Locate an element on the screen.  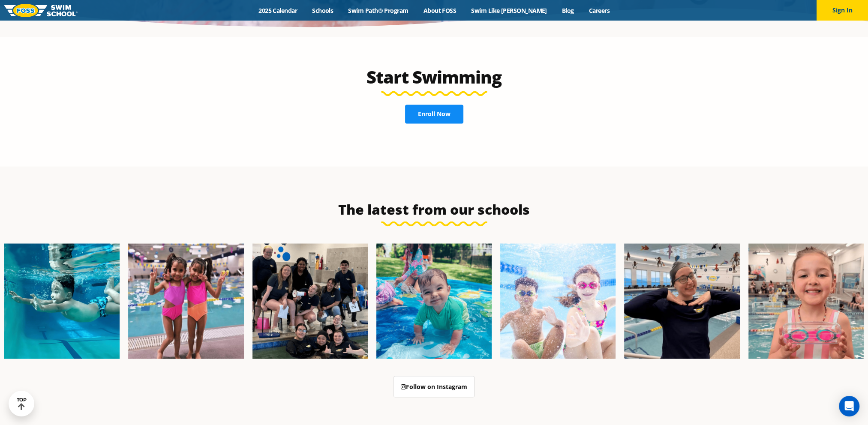
a: Careers is located at coordinates (598, 10).